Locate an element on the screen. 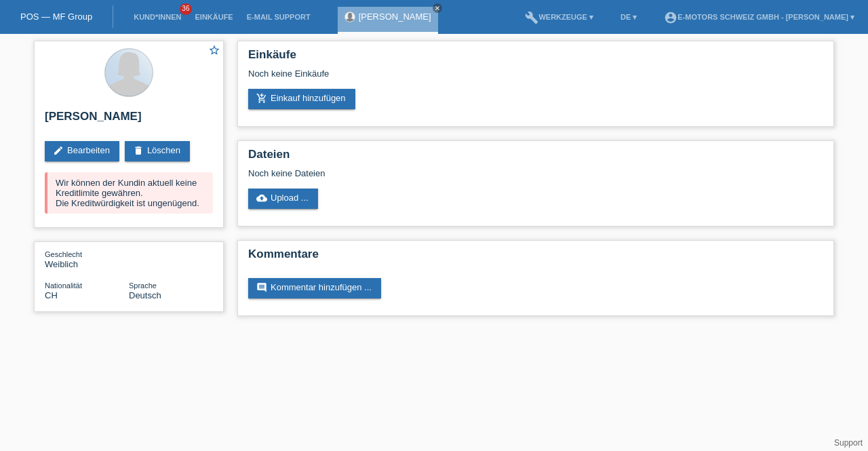 This screenshot has height=451, width=868. span: Sprache is located at coordinates (143, 286).